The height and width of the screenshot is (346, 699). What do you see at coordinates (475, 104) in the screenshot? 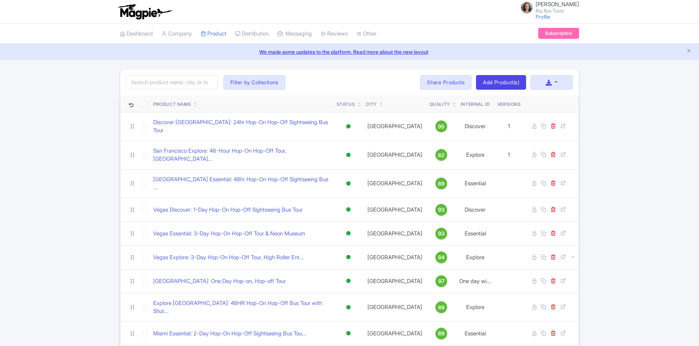
I see `th: Internal ID` at bounding box center [475, 104].